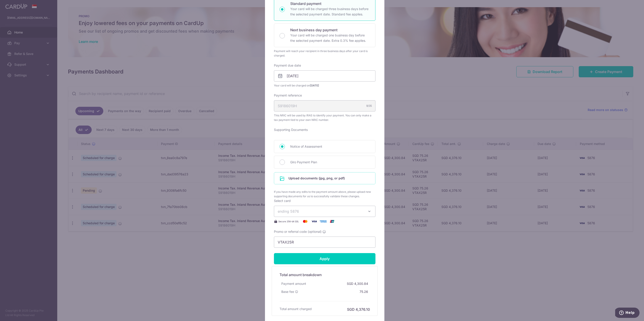 This screenshot has width=644, height=321. What do you see at coordinates (330, 147) in the screenshot?
I see `span: Notice of Assessment` at bounding box center [330, 147].